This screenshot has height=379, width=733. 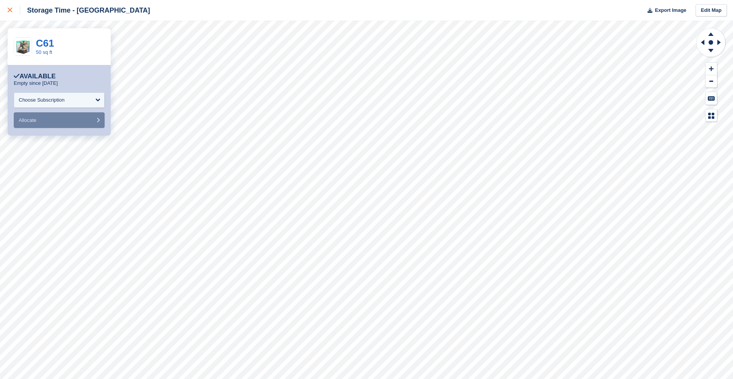 I want to click on button: Map Legend, so click(x=711, y=115).